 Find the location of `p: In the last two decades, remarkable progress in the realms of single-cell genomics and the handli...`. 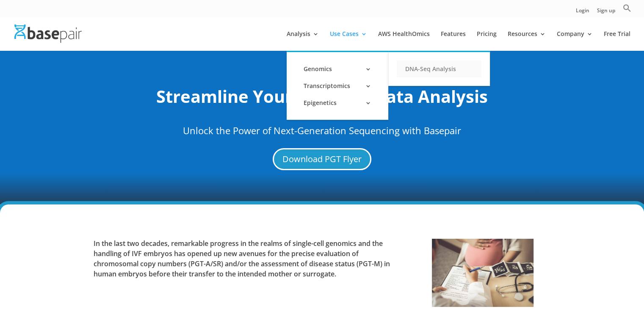

p: In the last two decades, remarkable progress in the realms of single-cell genomics and the handli... is located at coordinates (242, 258).